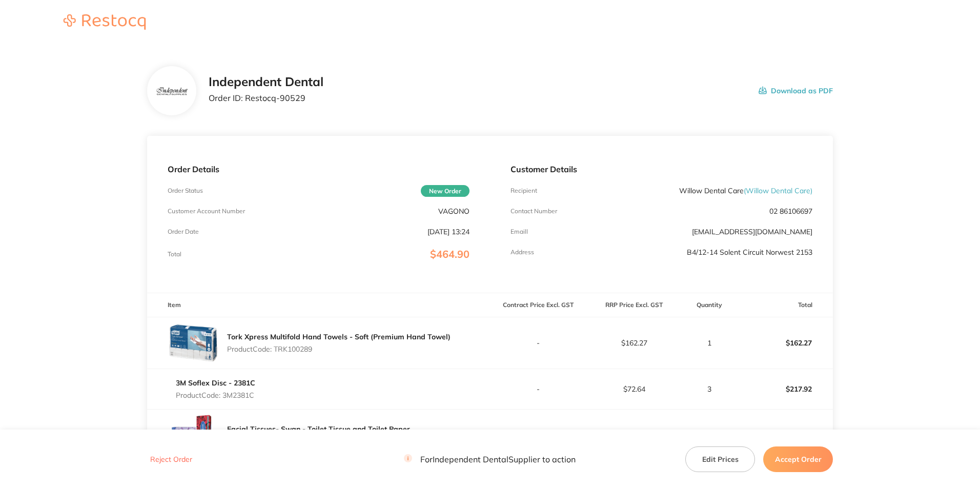 Image resolution: width=980 pixels, height=489 pixels. What do you see at coordinates (720, 459) in the screenshot?
I see `button: Edit Prices` at bounding box center [720, 459].